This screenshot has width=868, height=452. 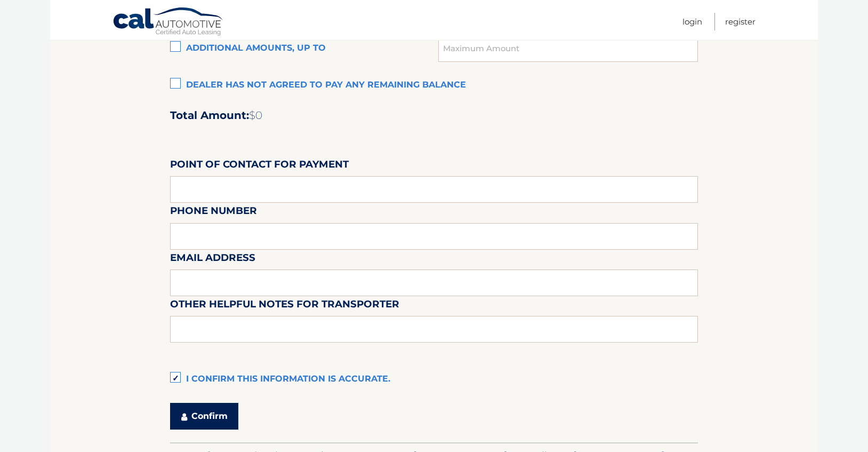 I want to click on label: Dealer has not agreed to pay any remaining balance, so click(x=434, y=85).